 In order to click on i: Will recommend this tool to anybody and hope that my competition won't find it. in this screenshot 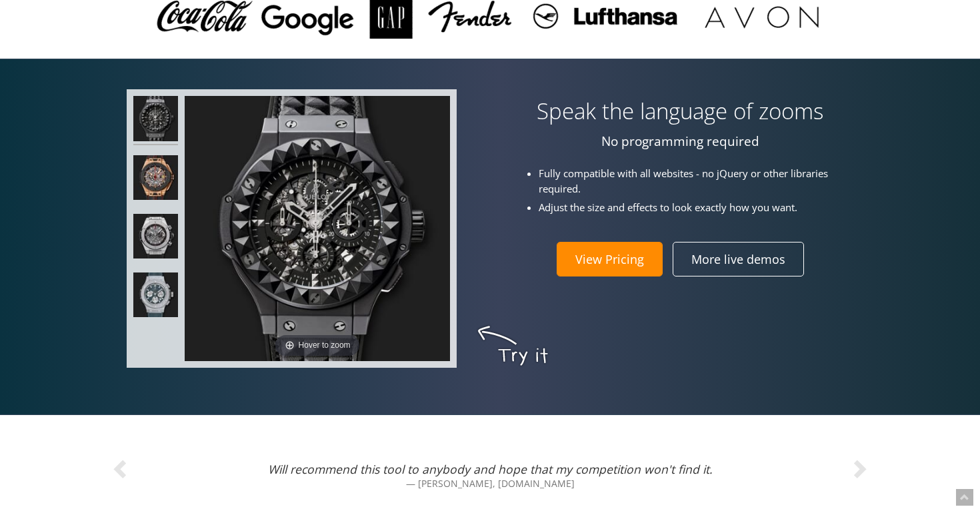, I will do `click(490, 469)`.